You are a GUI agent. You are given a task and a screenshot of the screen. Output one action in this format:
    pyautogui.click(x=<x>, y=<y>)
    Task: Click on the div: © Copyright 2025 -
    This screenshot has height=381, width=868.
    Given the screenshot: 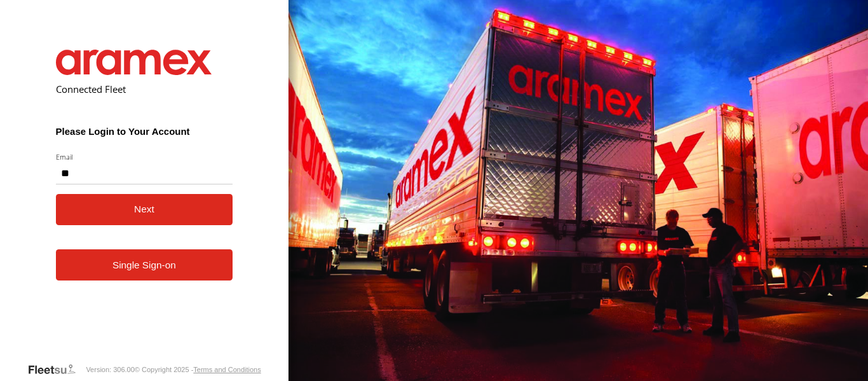 What is the action you would take?
    pyautogui.click(x=197, y=369)
    